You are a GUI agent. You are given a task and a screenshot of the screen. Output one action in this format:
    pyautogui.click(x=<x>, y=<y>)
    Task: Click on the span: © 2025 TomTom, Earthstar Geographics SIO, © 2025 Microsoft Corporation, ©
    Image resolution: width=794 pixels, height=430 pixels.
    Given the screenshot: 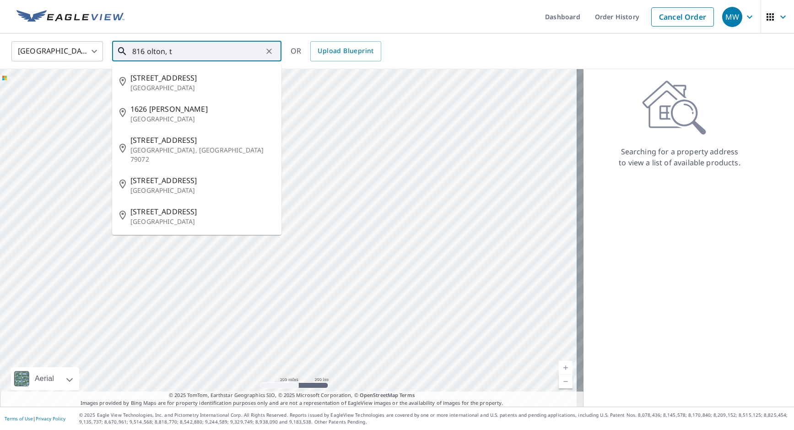 What is the action you would take?
    pyautogui.click(x=292, y=395)
    